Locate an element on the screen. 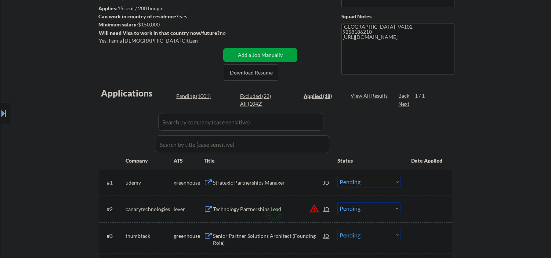 This screenshot has height=258, width=551. div: #2 is located at coordinates (113, 209).